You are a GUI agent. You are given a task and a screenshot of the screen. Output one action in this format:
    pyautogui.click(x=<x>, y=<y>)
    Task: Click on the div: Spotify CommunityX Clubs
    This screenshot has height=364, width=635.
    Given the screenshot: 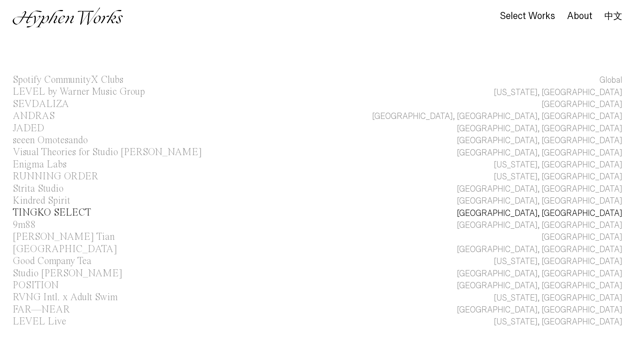 What is the action you would take?
    pyautogui.click(x=68, y=80)
    